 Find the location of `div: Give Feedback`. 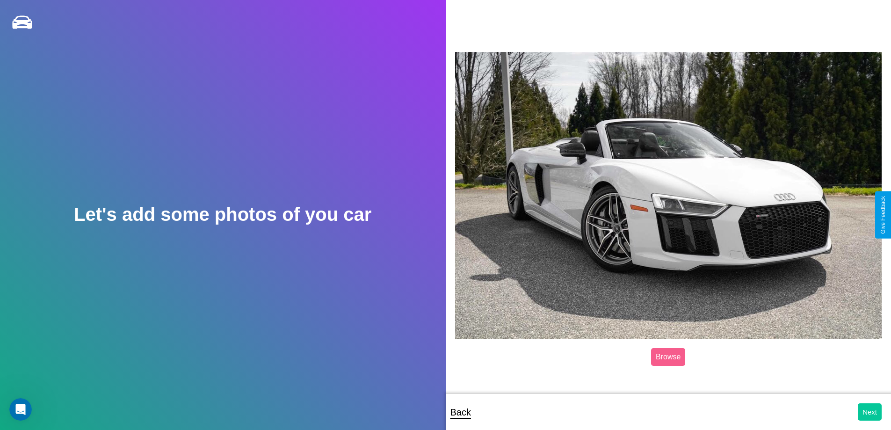

div: Give Feedback is located at coordinates (883, 215).